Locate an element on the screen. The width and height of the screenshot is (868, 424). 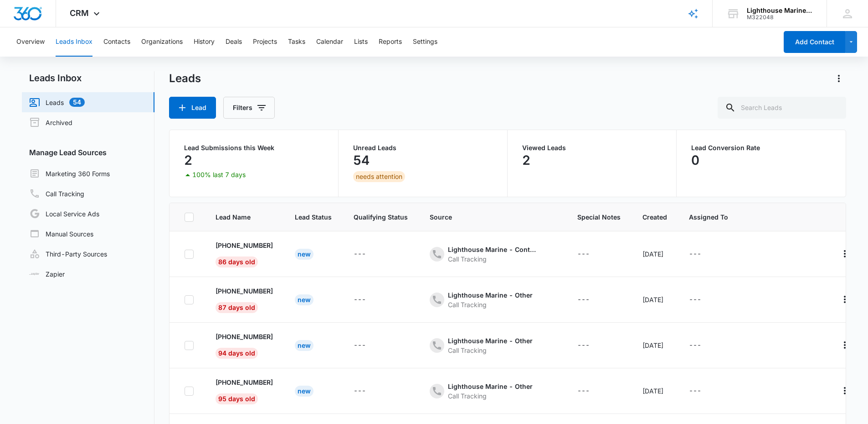
span: 94 days old is located at coordinates (237, 353).